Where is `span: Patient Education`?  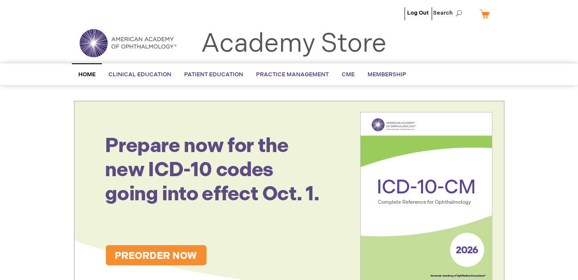
span: Patient Education is located at coordinates (214, 75).